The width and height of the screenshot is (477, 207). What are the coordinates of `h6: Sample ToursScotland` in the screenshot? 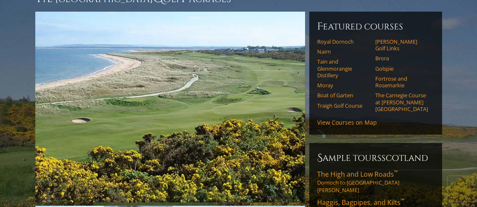 It's located at (376, 158).